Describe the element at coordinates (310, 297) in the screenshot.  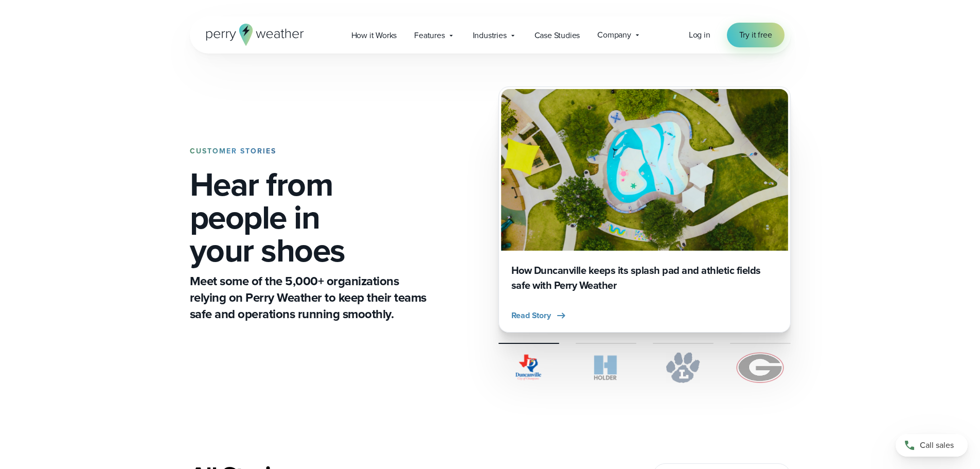
I see `p: Meet some of the 5,000+ organizations relying on Perry Weather to keep their teams safe and opera...` at that location.